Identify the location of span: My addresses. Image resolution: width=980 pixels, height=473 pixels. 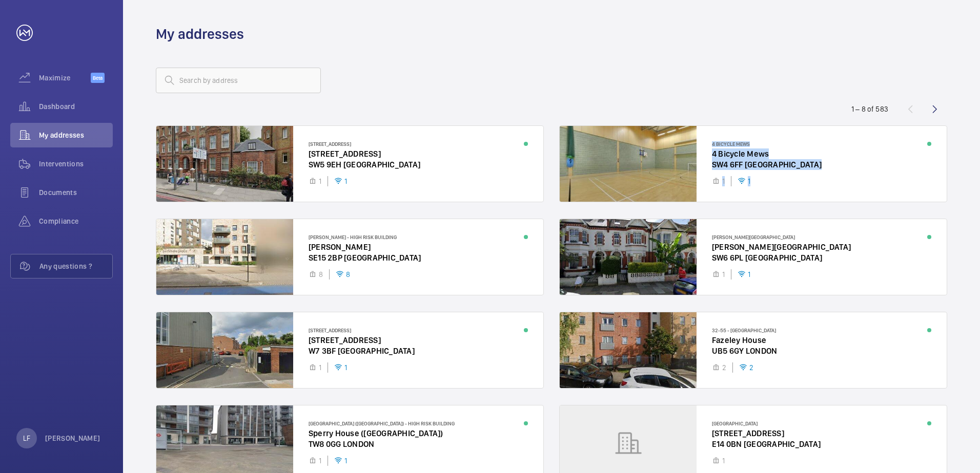
(76, 135).